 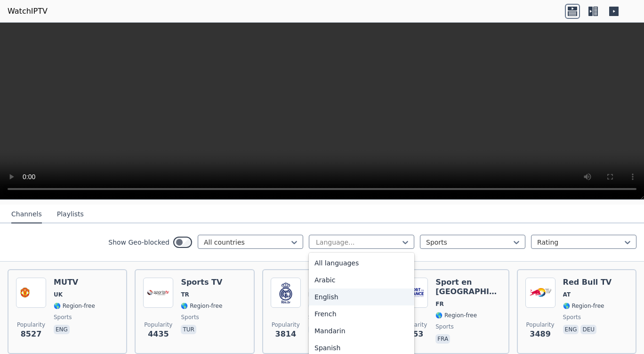 I want to click on span: AT, so click(x=567, y=295).